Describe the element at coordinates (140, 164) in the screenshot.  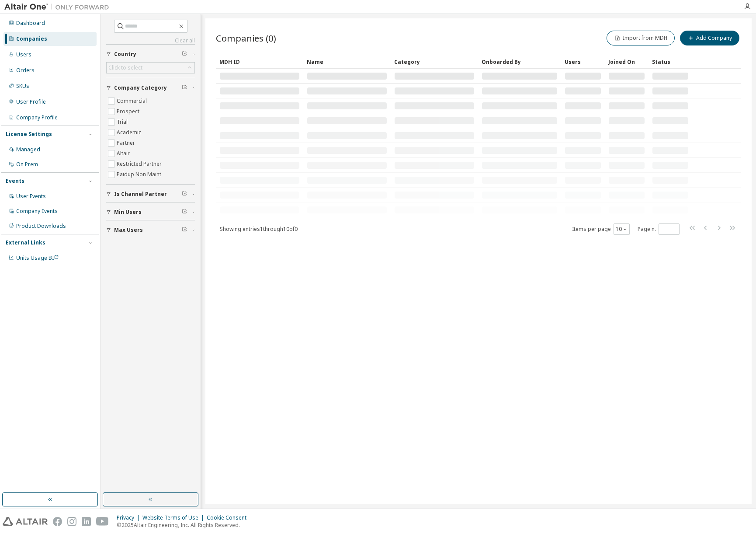
I see `label: Restricted Partner` at that location.